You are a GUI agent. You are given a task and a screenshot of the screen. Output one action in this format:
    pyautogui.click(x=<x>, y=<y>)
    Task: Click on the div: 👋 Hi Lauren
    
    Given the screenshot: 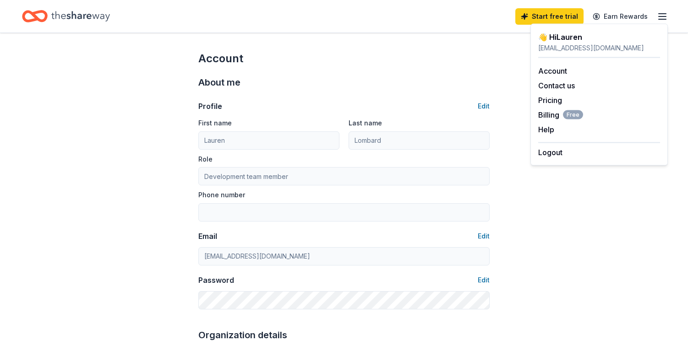 What is the action you would take?
    pyautogui.click(x=599, y=37)
    